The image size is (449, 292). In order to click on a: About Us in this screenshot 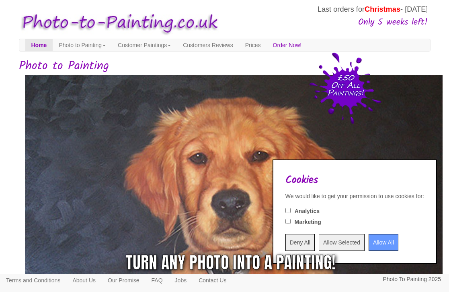, I will do `click(84, 280)`.